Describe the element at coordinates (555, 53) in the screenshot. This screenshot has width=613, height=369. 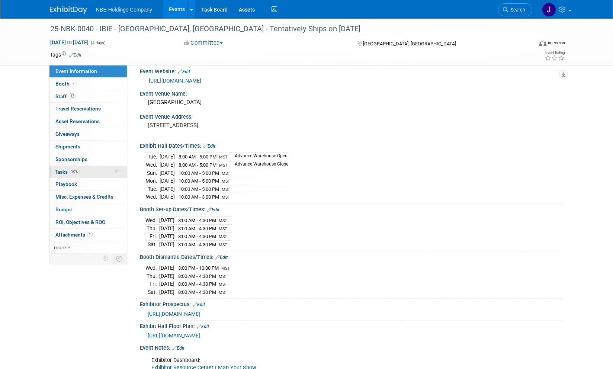
I see `div: Event Rating` at that location.